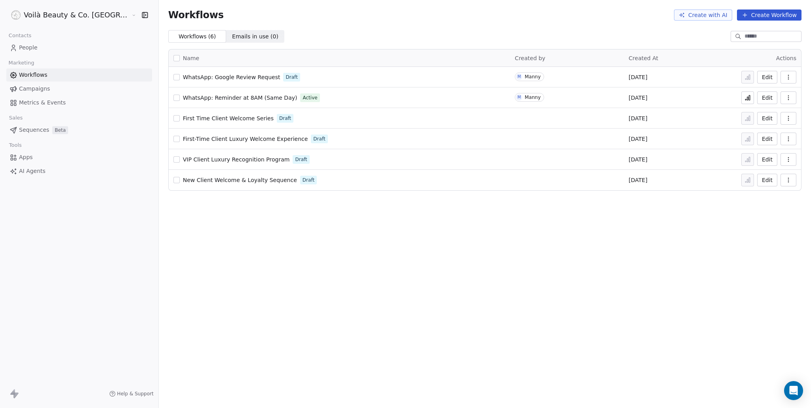  What do you see at coordinates (228, 118) in the screenshot?
I see `span: First Time Client Welcome Series` at bounding box center [228, 118].